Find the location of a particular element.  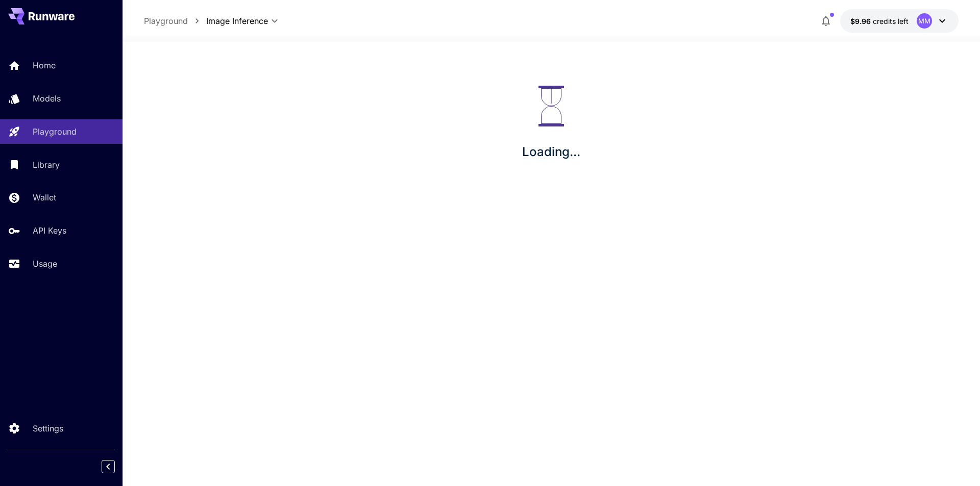

div: $9.96459 is located at coordinates (879, 21).